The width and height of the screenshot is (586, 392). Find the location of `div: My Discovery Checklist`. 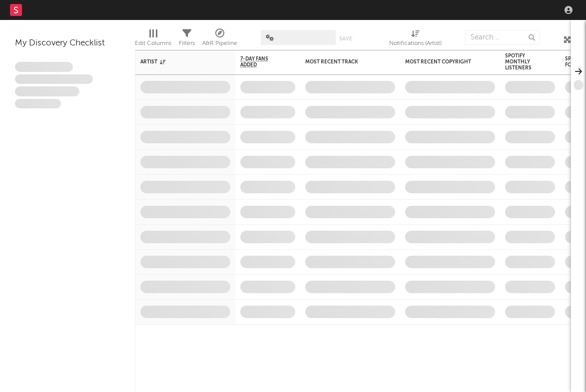

div: My Discovery Checklist is located at coordinates (67, 44).